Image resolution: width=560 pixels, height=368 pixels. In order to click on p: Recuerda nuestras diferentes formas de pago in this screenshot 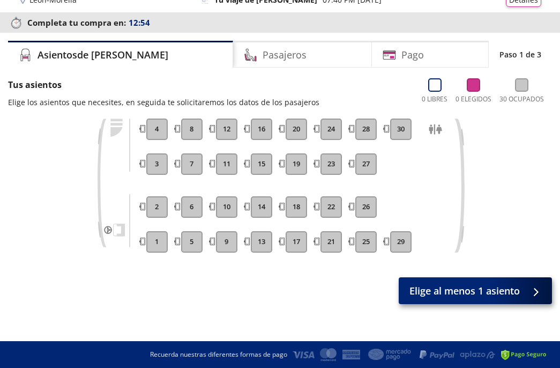, I will do `click(219, 355)`.